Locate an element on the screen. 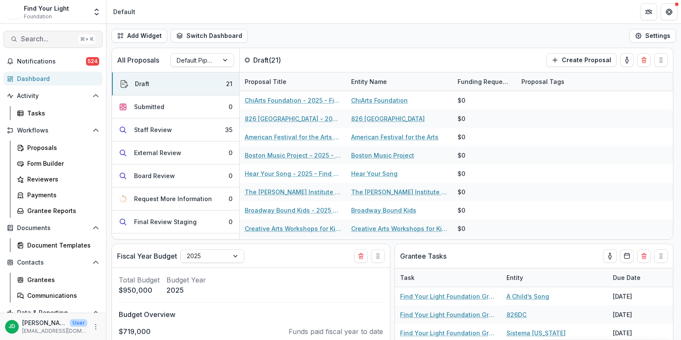 The image size is (681, 340). div: Proposals is located at coordinates (61, 147).